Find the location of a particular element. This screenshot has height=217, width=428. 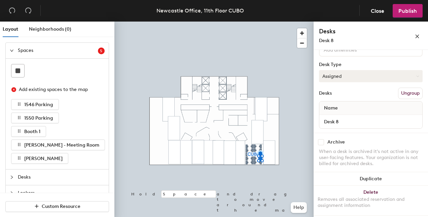

button: Undo (⌘ + Z) is located at coordinates (12, 11).